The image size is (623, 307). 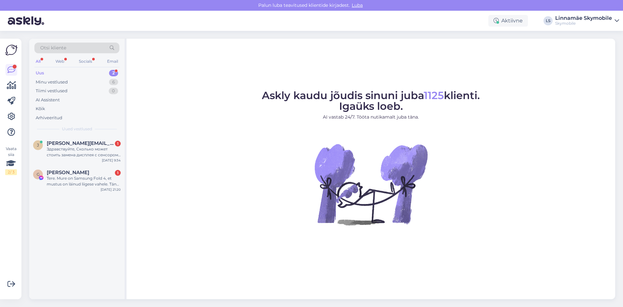 I want to click on a: Linnamäe SkymobileSkymobile, so click(x=587, y=21).